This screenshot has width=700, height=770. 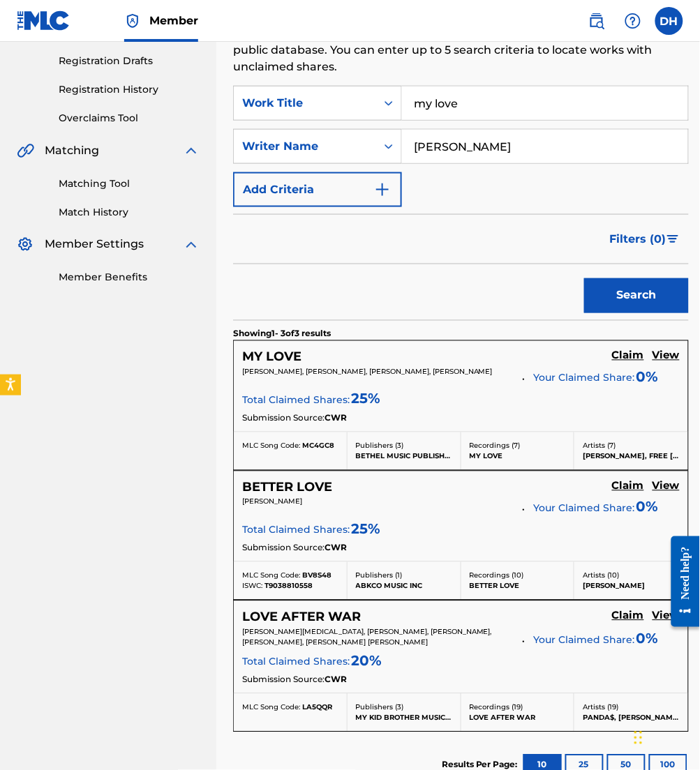 What do you see at coordinates (317, 190) in the screenshot?
I see `button: Add Criteria` at bounding box center [317, 190].